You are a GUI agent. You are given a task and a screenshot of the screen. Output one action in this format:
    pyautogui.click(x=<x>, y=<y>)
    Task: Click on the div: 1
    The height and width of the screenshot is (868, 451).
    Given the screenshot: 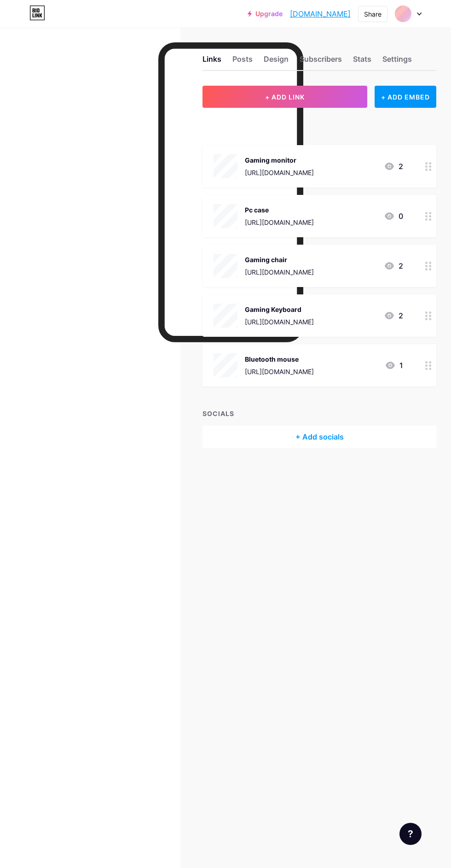 What is the action you would take?
    pyautogui.click(x=394, y=365)
    